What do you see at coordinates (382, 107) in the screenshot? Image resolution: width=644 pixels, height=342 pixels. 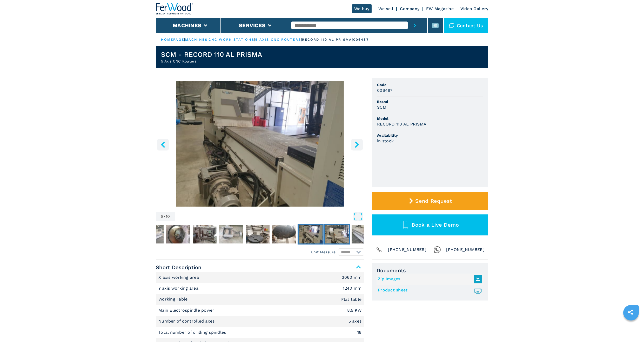 I see `h3: SCM` at bounding box center [382, 107].